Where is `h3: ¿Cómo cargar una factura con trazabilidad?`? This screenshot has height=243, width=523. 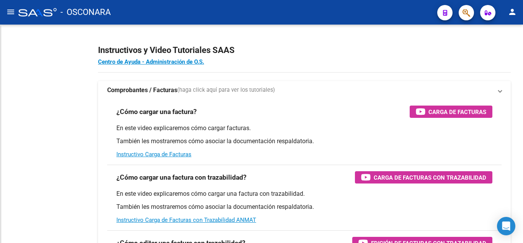
h3: ¿Cómo cargar una factura con trazabilidad? is located at coordinates (182, 177).